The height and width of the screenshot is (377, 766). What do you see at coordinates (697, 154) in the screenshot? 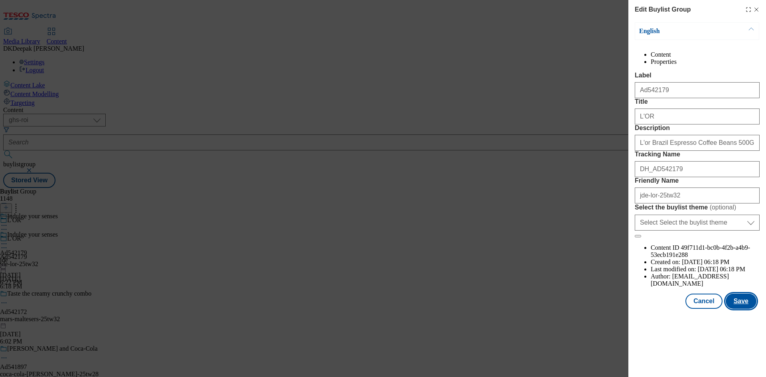
I see `label: Tracking Name` at bounding box center [697, 154].